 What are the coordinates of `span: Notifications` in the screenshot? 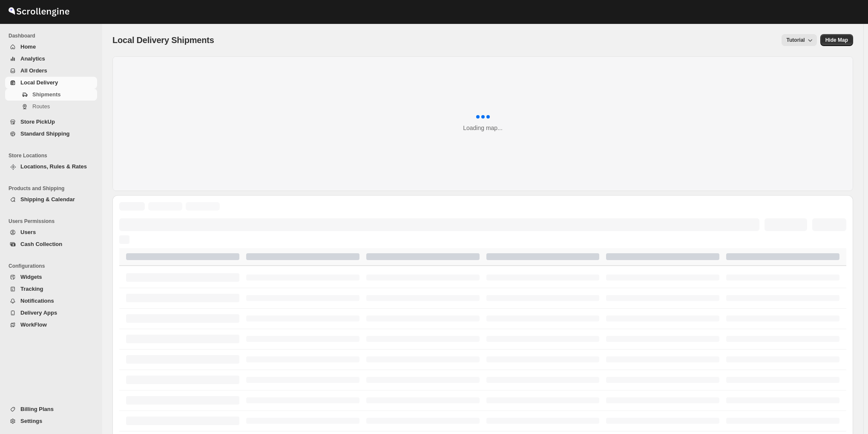 It's located at (37, 301).